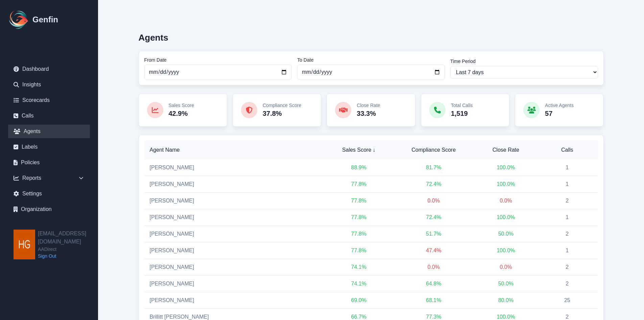 The width and height of the screenshot is (644, 320). Describe the element at coordinates (49, 209) in the screenshot. I see `a: Organization` at that location.